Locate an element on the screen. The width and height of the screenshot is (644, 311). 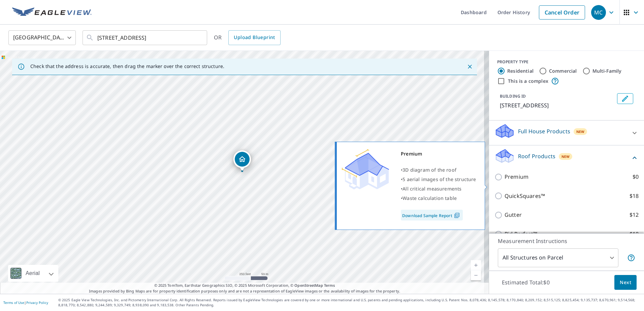
p: Estimated Total: $0 is located at coordinates (526, 283).